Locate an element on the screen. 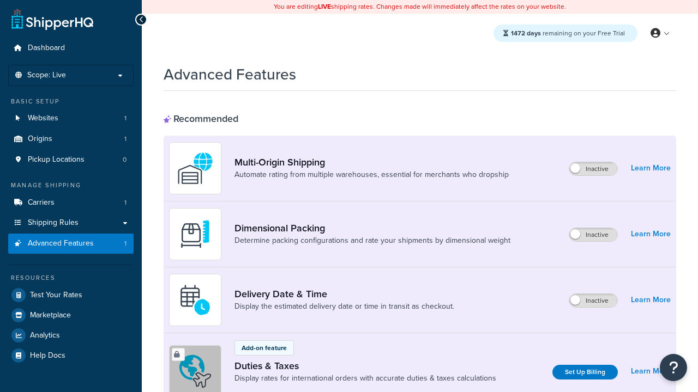 The width and height of the screenshot is (698, 392). a: Shipping Rules is located at coordinates (71, 223).